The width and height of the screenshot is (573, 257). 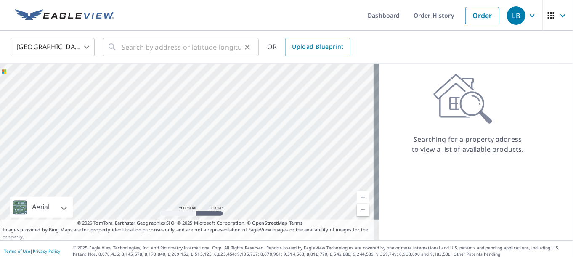 I want to click on img: EV Logo, so click(x=65, y=16).